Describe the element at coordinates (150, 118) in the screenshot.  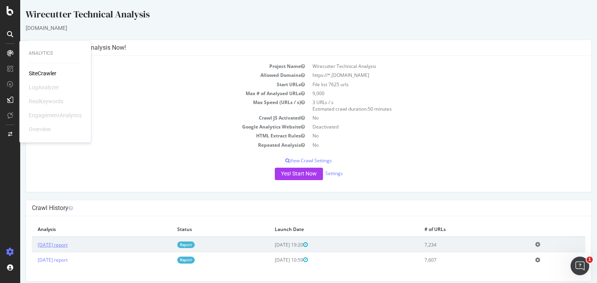
I see `td: Crawl JS Activated` at that location.